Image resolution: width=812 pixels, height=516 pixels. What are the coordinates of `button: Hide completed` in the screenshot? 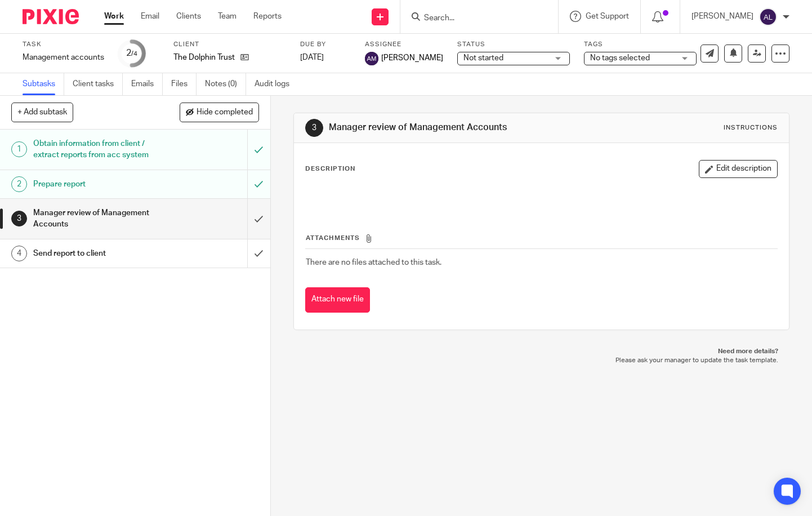 It's located at (219, 112).